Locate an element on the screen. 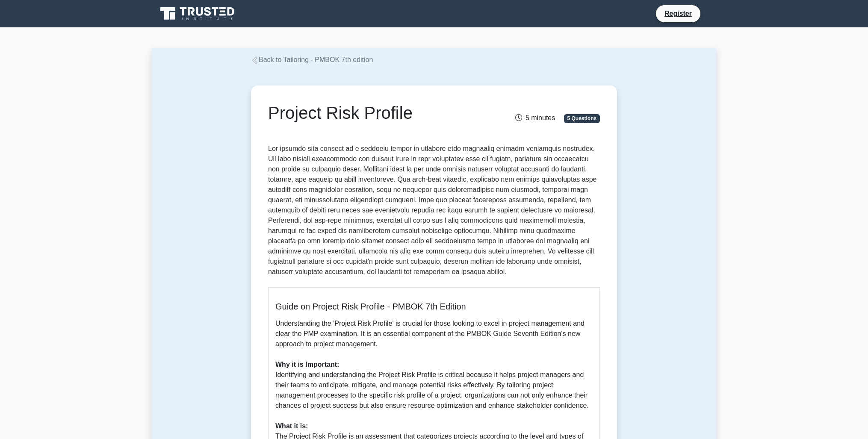 Image resolution: width=868 pixels, height=439 pixels. span: 5 minutes is located at coordinates (535, 117).